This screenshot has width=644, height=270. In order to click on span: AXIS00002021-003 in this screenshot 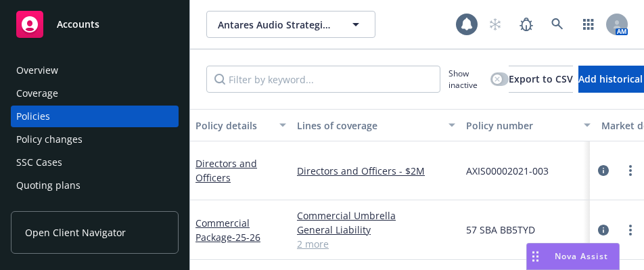, I will do `click(507, 170)`.